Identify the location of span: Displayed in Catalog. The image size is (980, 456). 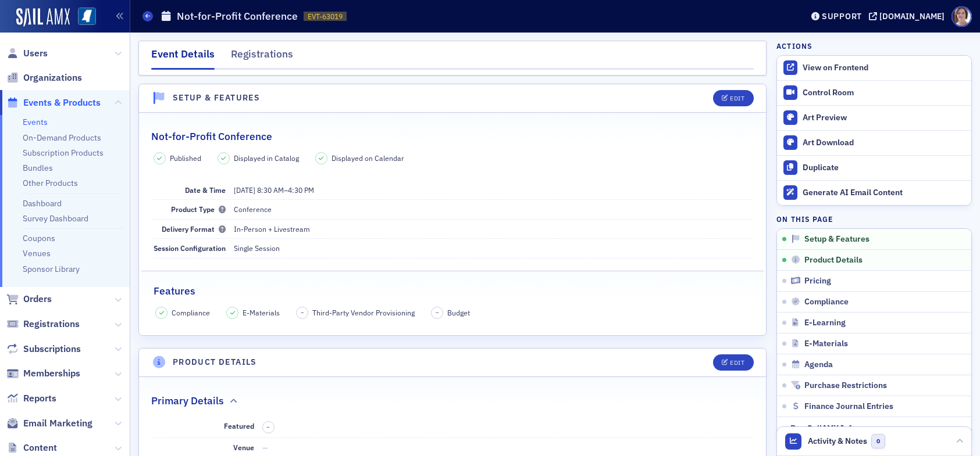
(266, 158).